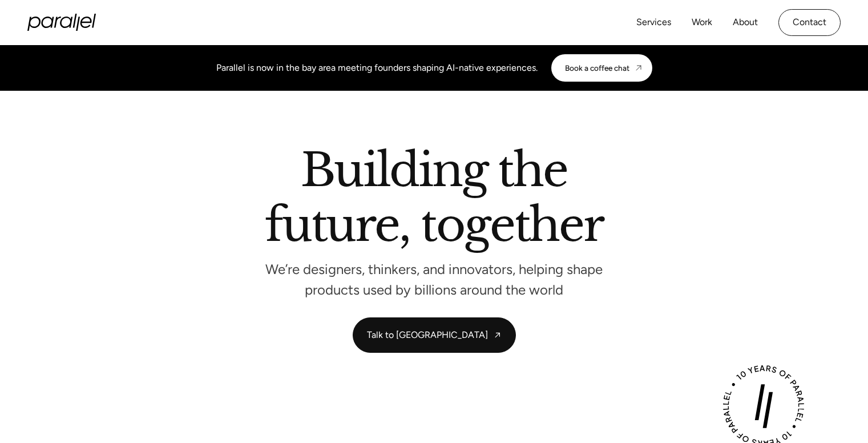 The height and width of the screenshot is (443, 868). Describe the element at coordinates (434, 280) in the screenshot. I see `p: We’re designers, thinkers, and innovators, helping shape products used by billions around the world` at that location.